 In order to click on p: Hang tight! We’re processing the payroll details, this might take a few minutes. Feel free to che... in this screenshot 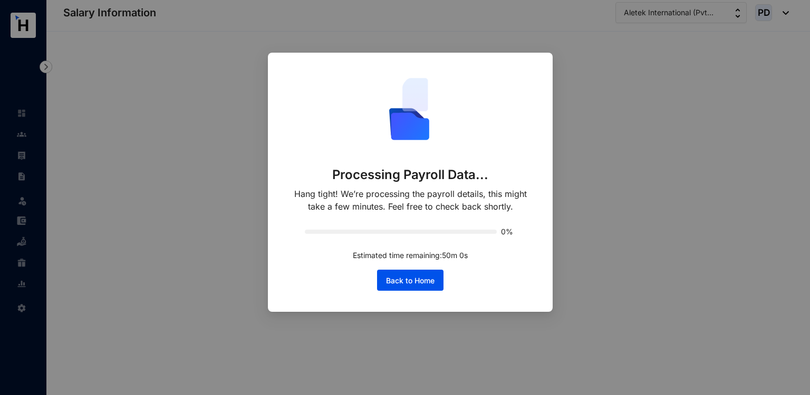, I will do `click(410, 200)`.